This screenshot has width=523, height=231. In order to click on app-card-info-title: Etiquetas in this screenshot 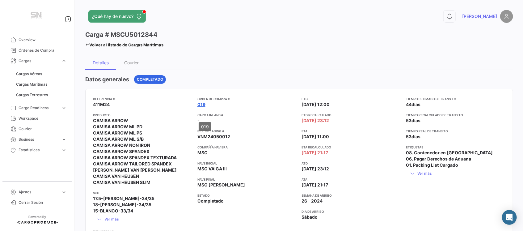, I will do `click(456, 147)`.